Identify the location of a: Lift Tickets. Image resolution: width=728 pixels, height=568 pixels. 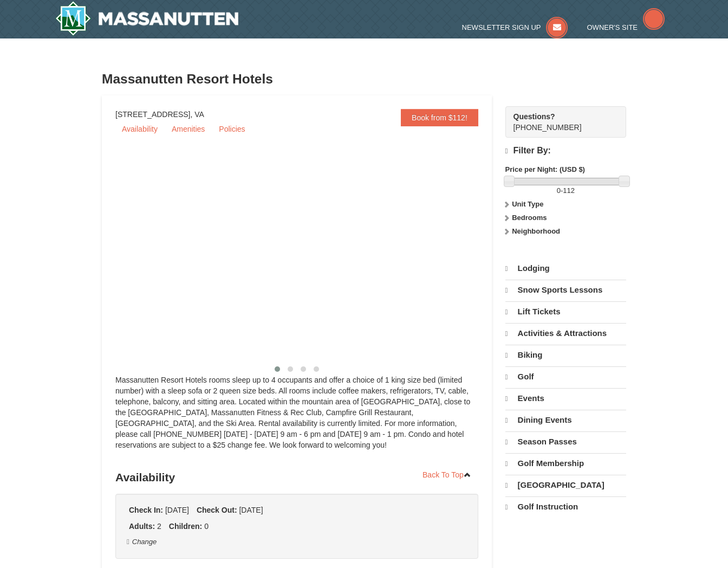
(566, 311).